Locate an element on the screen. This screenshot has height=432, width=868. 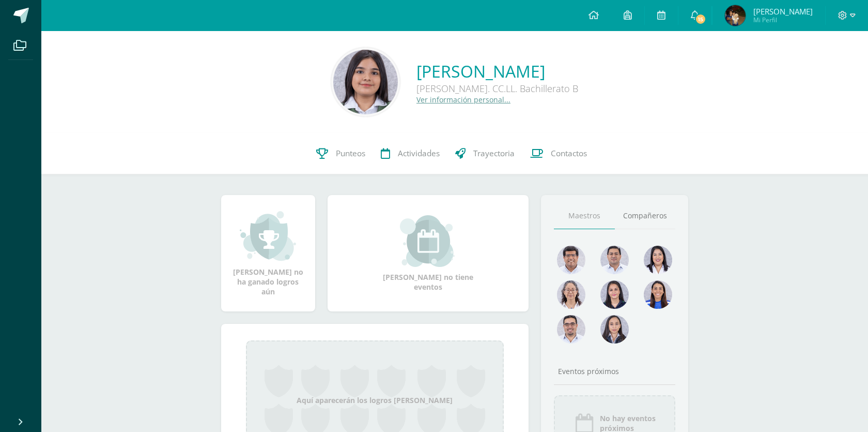
a: Compañeros is located at coordinates (646, 216).